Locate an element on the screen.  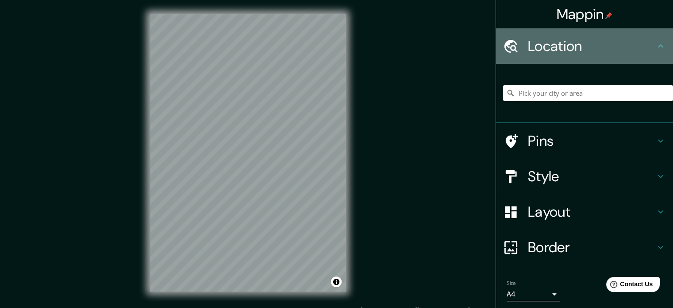
img: pin-icon.png is located at coordinates (609, 15).